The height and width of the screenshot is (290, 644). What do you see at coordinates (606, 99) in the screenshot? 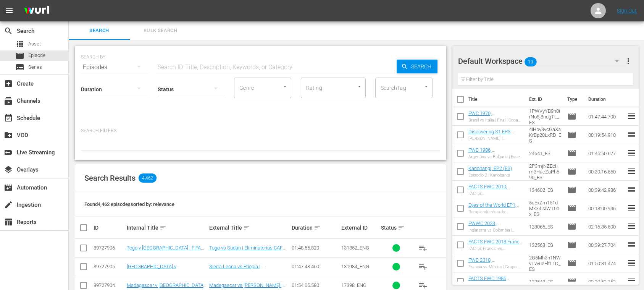
I see `th: Duration` at bounding box center [606, 99].